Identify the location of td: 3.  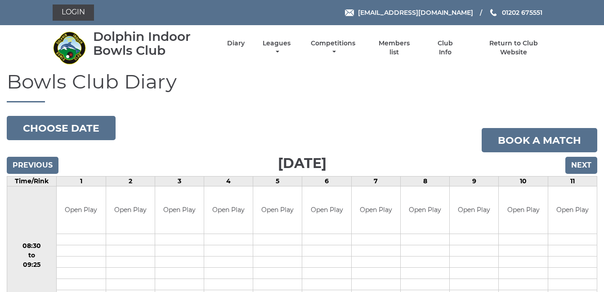
(179, 182).